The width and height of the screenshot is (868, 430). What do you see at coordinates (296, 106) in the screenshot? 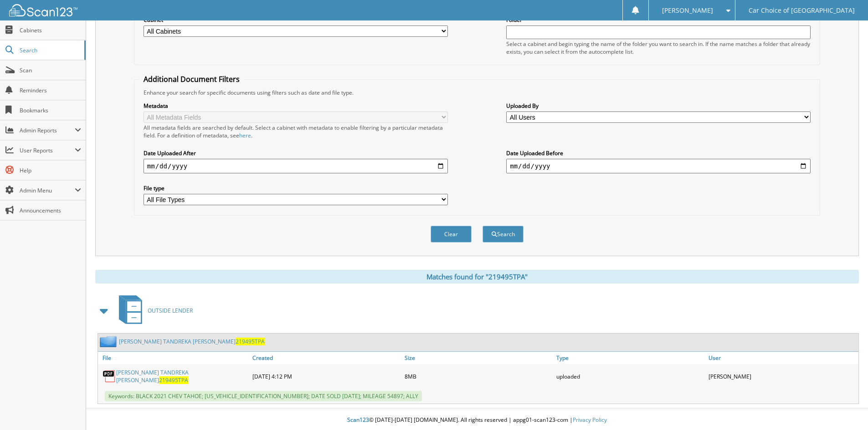
I see `label: Metadata` at bounding box center [296, 106].